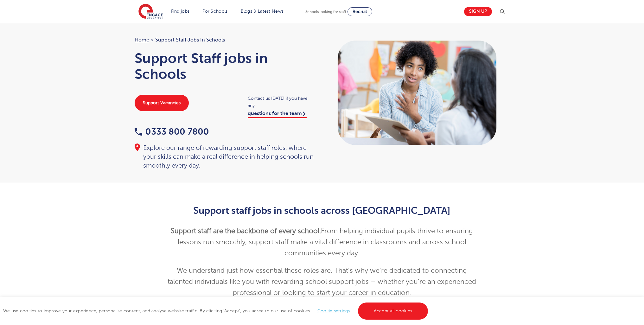 The height and width of the screenshot is (325, 644). Describe the element at coordinates (215, 11) in the screenshot. I see `a: For Schools` at that location.